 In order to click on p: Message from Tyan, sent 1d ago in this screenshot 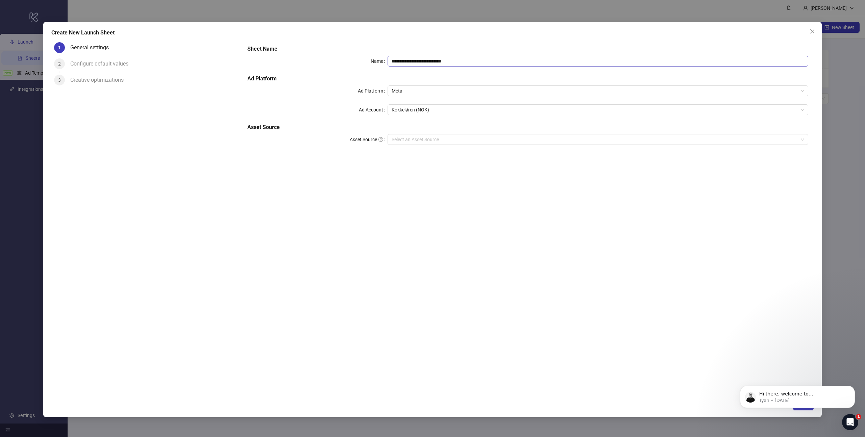, I will do `click(73, 29)`.